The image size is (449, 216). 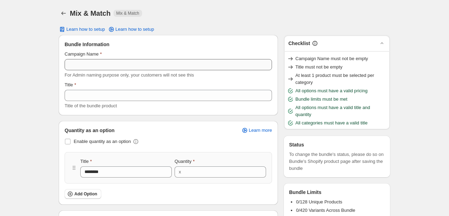 I want to click on h3: Checklist, so click(x=299, y=43).